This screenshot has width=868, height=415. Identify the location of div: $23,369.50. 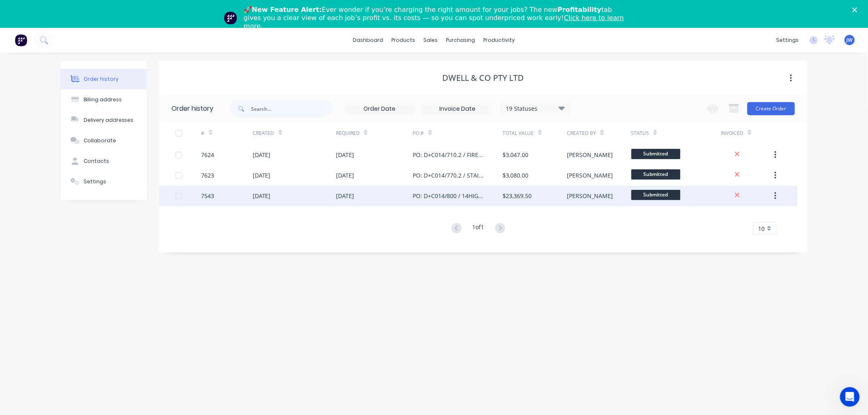
(518, 195).